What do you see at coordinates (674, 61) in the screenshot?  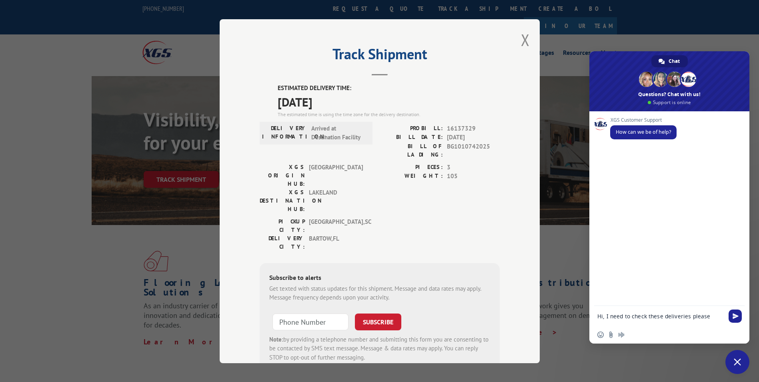 I see `span: Chat` at bounding box center [674, 61].